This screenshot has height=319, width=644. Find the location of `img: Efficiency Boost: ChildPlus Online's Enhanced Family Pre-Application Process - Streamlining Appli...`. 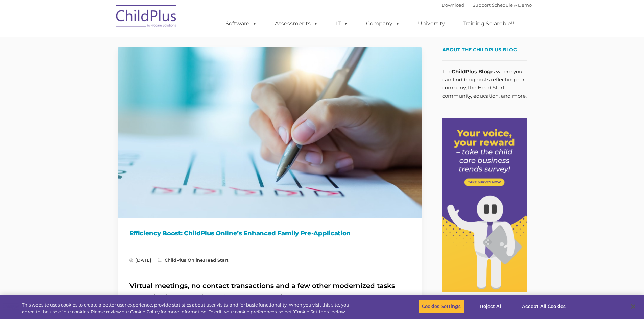

img: Efficiency Boost: ChildPlus Online's Enhanced Family Pre-Application Process - Streamlining Appli... is located at coordinates (270, 133).